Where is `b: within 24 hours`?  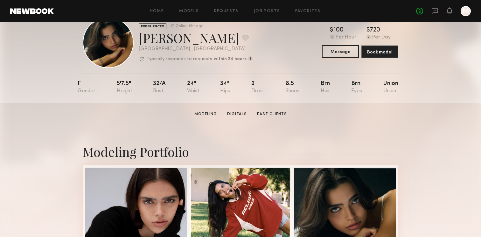
b: within 24 hours is located at coordinates (230, 59).